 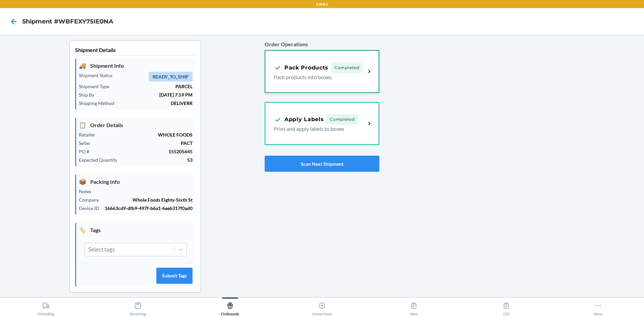 What do you see at coordinates (91, 208) in the screenshot?
I see `p: Device ID` at bounding box center [91, 208].